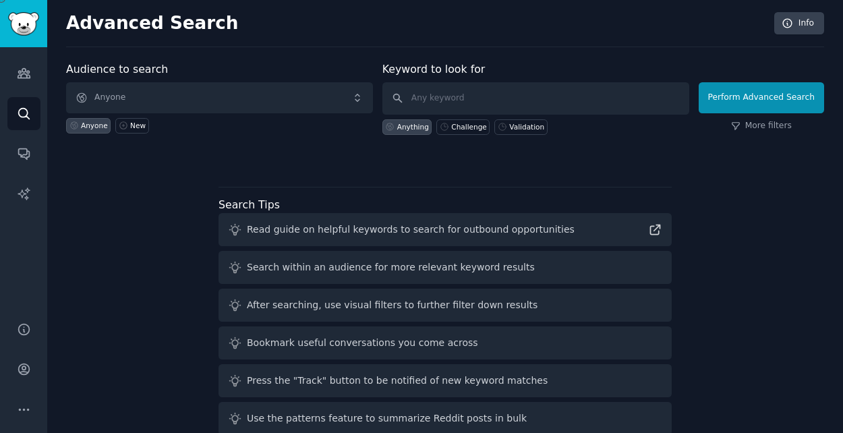  What do you see at coordinates (132, 125) in the screenshot?
I see `a: New` at bounding box center [132, 125].